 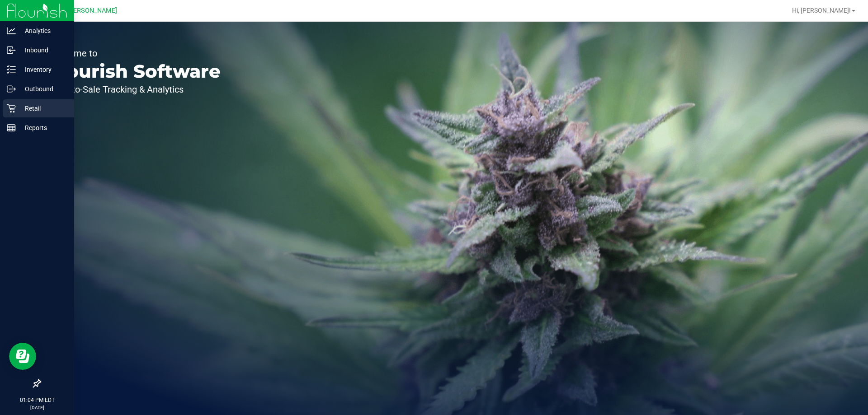 What do you see at coordinates (11, 89) in the screenshot?
I see `inline-svg: Outbound` at bounding box center [11, 89].